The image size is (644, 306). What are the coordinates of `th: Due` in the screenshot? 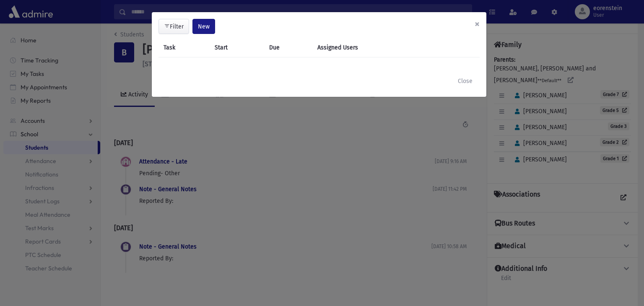 It's located at (288, 48).